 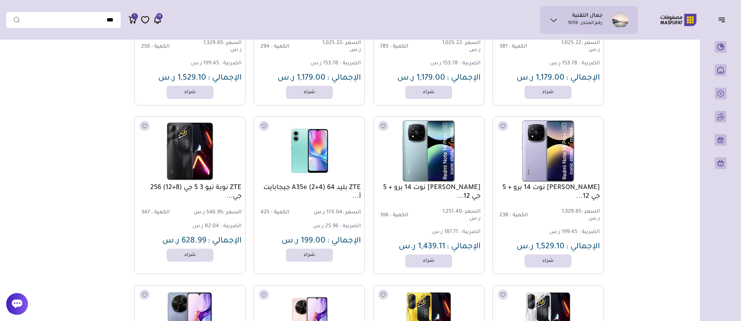 I want to click on h1: جمال التقنية, so click(x=587, y=16).